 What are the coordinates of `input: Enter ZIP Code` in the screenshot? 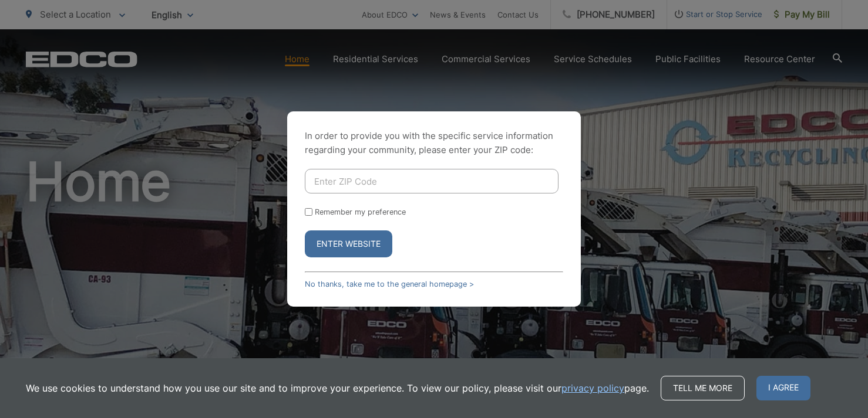 It's located at (431, 181).